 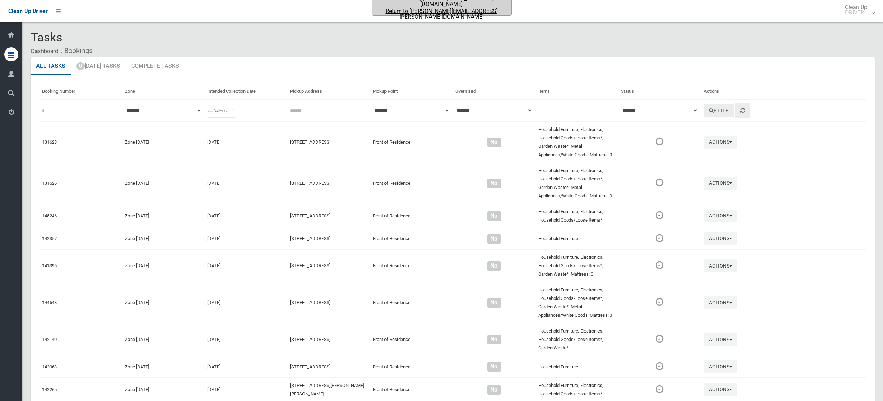 I want to click on th: Zone, so click(x=163, y=91).